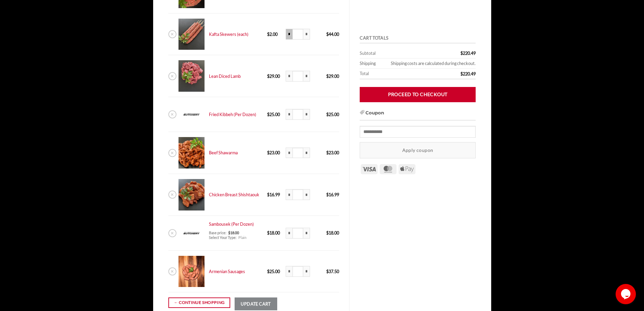 This screenshot has height=311, width=644. What do you see at coordinates (333, 34) in the screenshot?
I see `bdi: 44.00` at bounding box center [333, 34].